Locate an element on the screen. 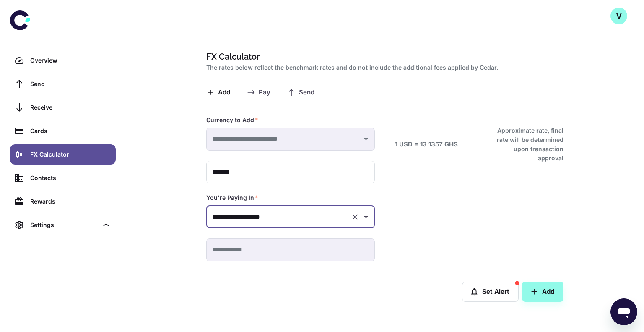 Image resolution: width=644 pixels, height=332 pixels. a: Contacts is located at coordinates (63, 178).